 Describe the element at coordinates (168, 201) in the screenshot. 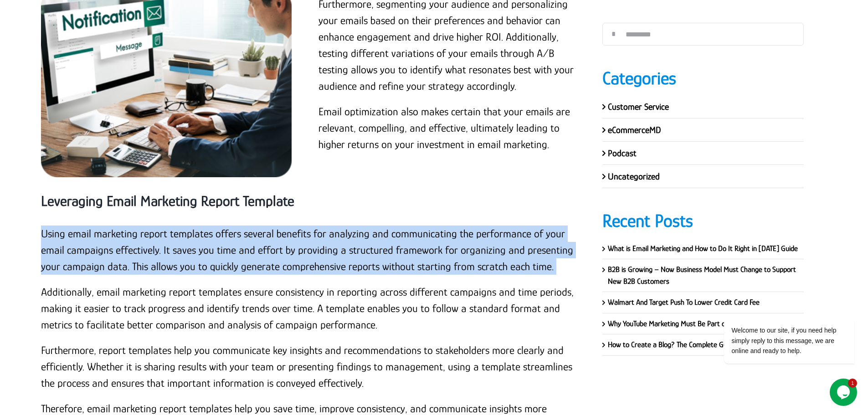

I see `strong: Leveraging Email Marketing Report Template` at that location.